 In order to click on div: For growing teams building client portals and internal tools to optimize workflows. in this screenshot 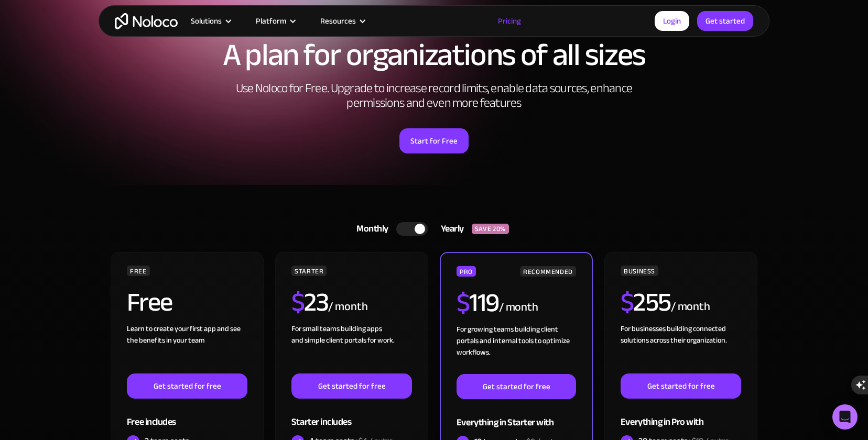, I will do `click(516, 349)`.